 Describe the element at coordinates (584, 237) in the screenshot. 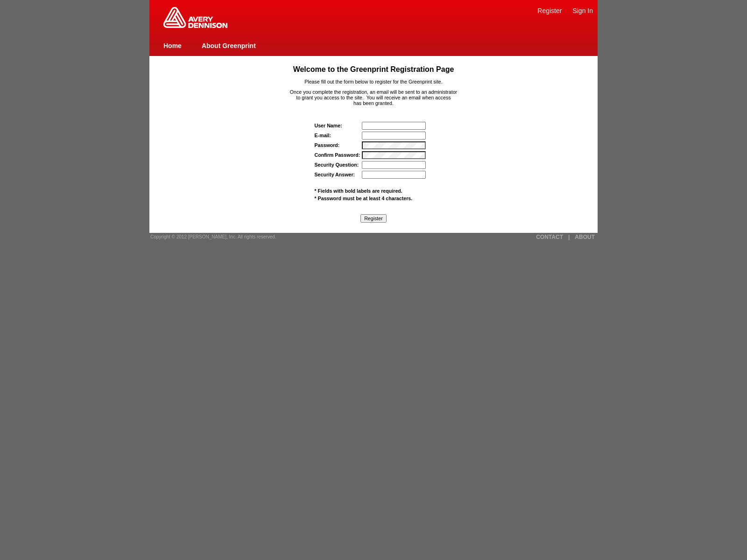

I see `a: ABOUT` at that location.